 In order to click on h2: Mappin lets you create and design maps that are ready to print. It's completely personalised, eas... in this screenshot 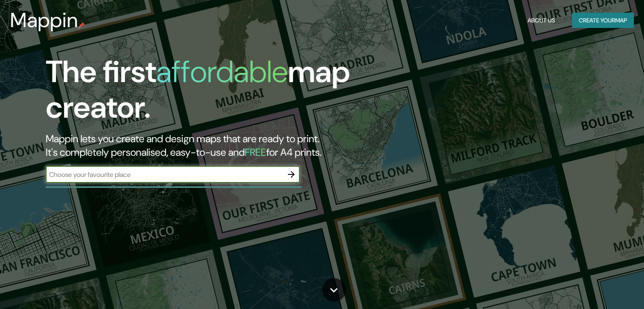, I will do `click(207, 146)`.